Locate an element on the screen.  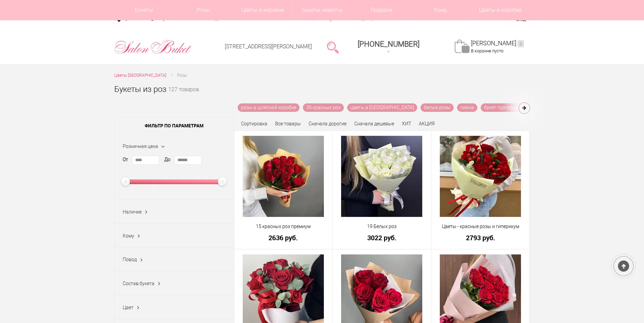
label: От is located at coordinates (125, 160).